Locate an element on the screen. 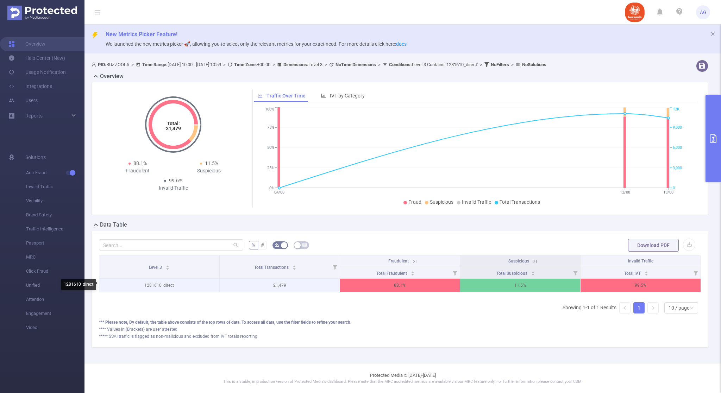  span: Total Fraudulent is located at coordinates (392, 274).